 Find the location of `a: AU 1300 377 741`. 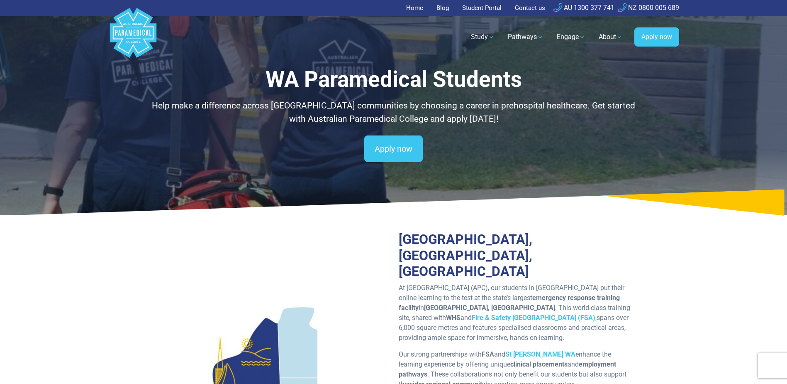

a: AU 1300 377 741 is located at coordinates (584, 7).